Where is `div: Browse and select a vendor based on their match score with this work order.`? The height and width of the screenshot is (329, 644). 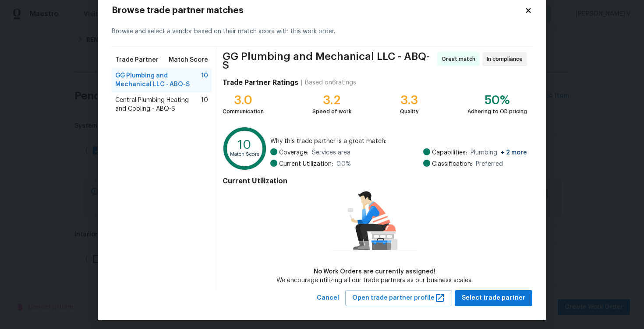
div: Browse and select a vendor based on their match score with this work order. is located at coordinates (322, 32).